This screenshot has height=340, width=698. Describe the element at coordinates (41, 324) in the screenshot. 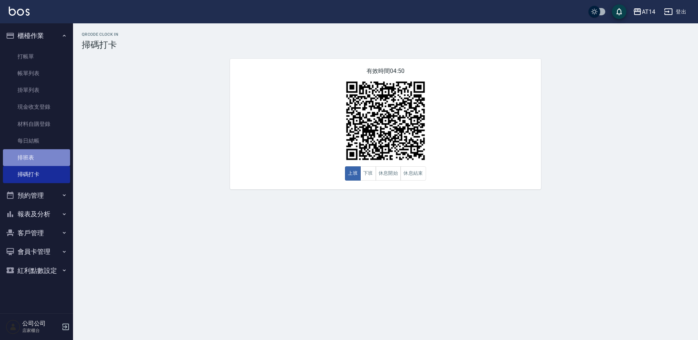

I see `h5: 公司公司` at that location.